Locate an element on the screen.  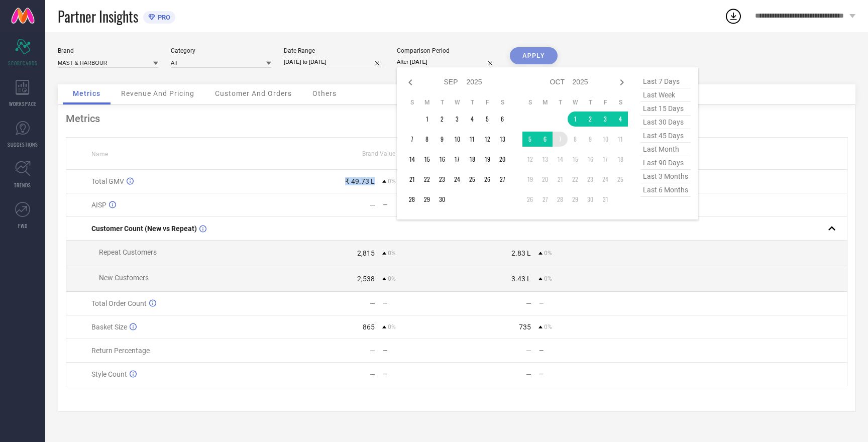
td: Mon Sep 08 2025 is located at coordinates (427, 139).